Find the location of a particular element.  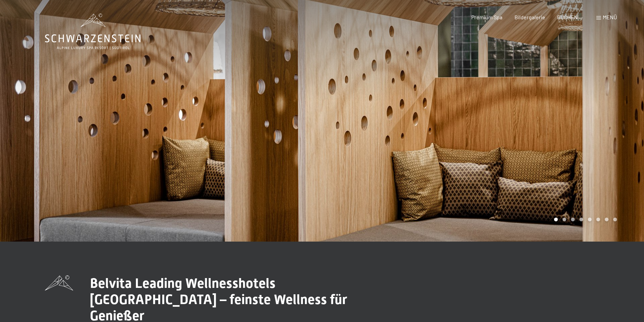

span: Menü is located at coordinates (609, 17).